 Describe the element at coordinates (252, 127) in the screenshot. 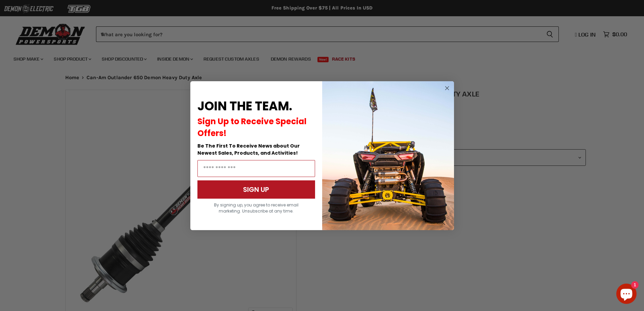

I see `span: Sign Up to Receive Special Offers!` at that location.